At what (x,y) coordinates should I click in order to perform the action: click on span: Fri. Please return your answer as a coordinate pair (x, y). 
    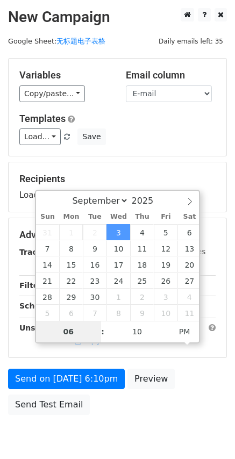
    Looking at the image, I should click on (165, 216).